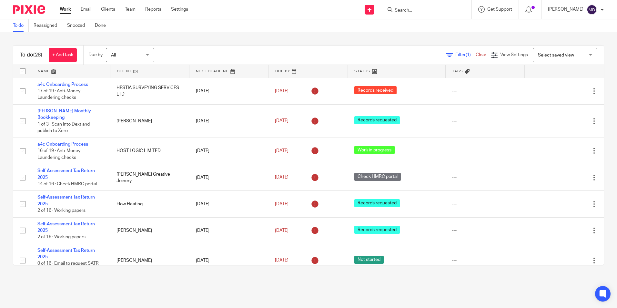 This screenshot has width=617, height=308. I want to click on span: Tags, so click(458, 71).